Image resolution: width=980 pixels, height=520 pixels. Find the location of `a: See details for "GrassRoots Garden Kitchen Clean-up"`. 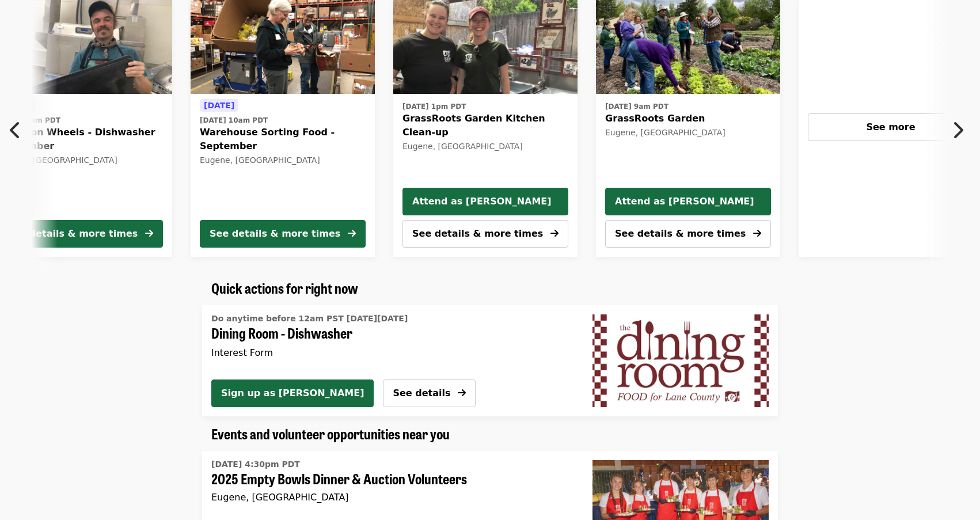

a: See details for "GrassRoots Garden Kitchen Clean-up" is located at coordinates (486, 126).